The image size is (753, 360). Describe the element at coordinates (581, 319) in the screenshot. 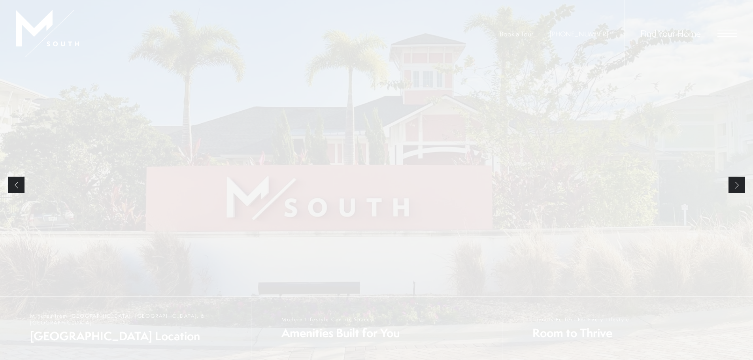

I see `span: Layouts Perfect For Every Lifestyle` at that location.